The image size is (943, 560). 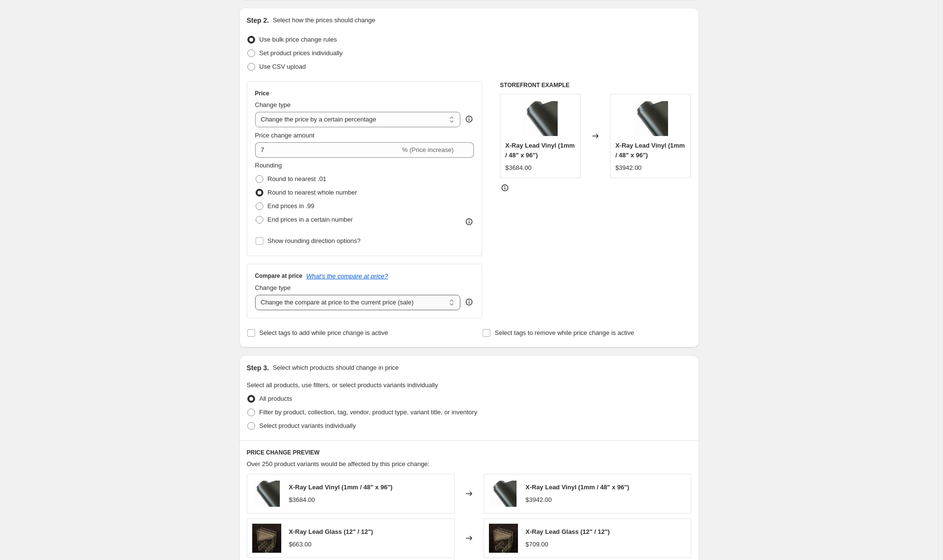 What do you see at coordinates (291, 205) in the screenshot?
I see `span: End prices in .99` at bounding box center [291, 205].